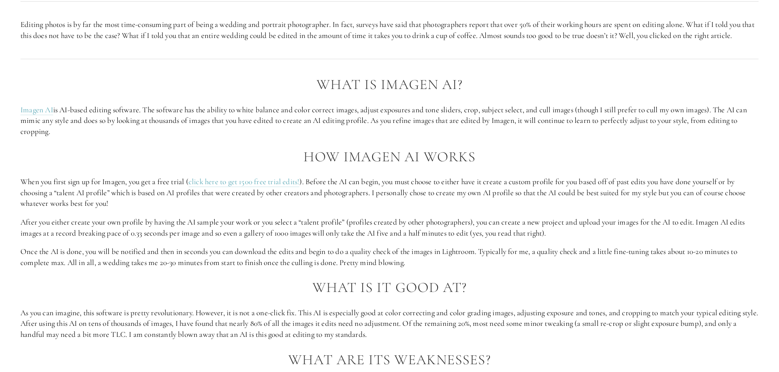 The height and width of the screenshot is (372, 779). I want to click on p: Once the AI is done, you will be notified and then in seconds you can download the edits and begi..., so click(389, 257).